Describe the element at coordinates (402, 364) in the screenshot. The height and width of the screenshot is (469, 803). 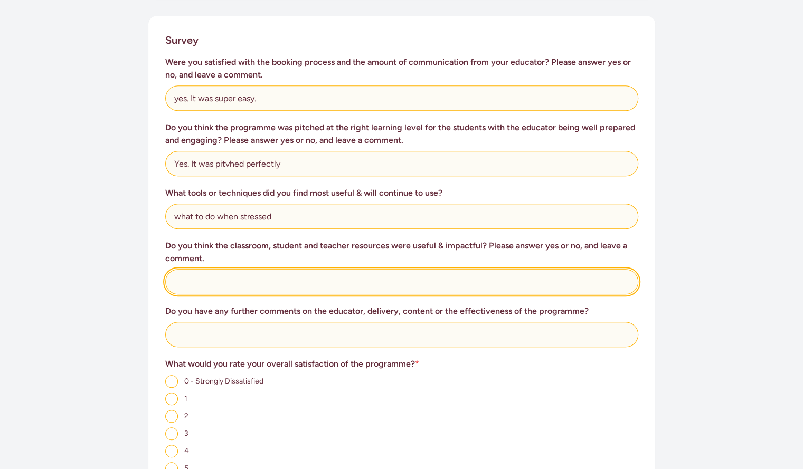
I see `h3: What would you rate your overall satisfaction of the programme?` at that location.